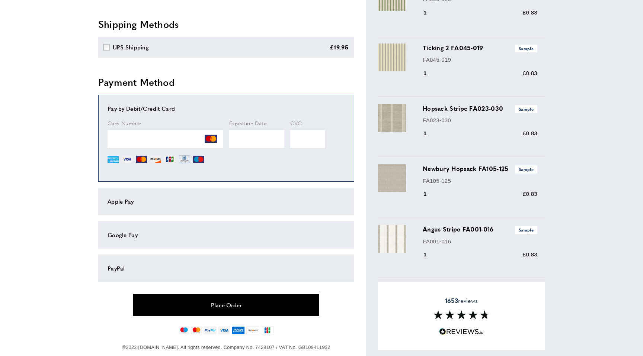 The height and width of the screenshot is (356, 643). Describe the element at coordinates (226, 269) in the screenshot. I see `div: PayPal` at that location.